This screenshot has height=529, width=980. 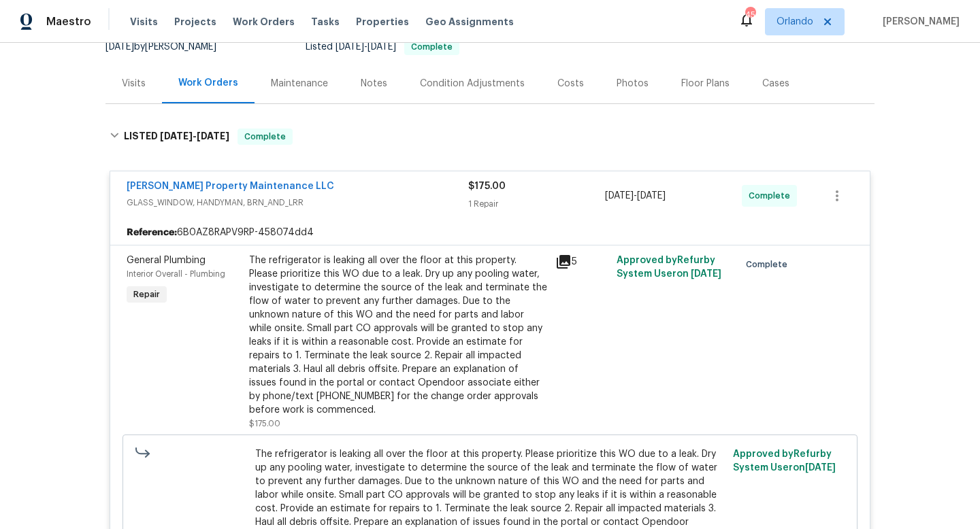 What do you see at coordinates (374, 84) in the screenshot?
I see `div: Notes` at bounding box center [374, 84].